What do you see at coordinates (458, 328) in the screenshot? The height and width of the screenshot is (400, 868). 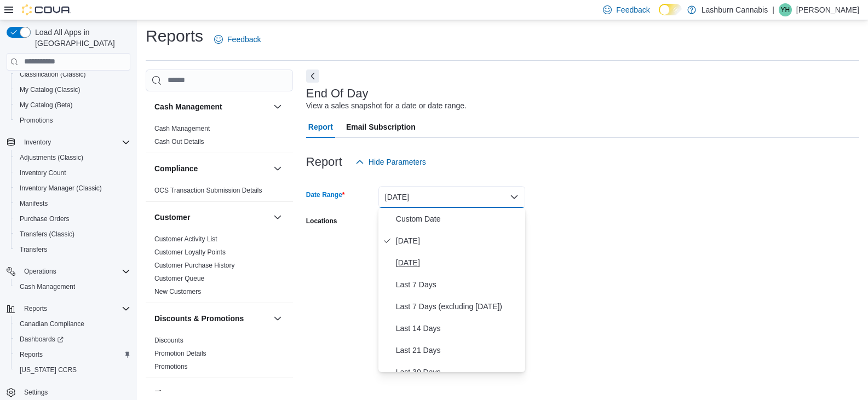 I see `span: Last 14 Days` at bounding box center [458, 328].